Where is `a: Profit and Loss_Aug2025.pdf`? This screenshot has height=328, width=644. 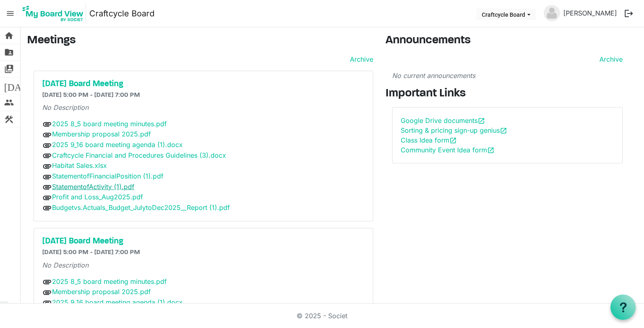 a: Profit and Loss_Aug2025.pdf is located at coordinates (97, 198).